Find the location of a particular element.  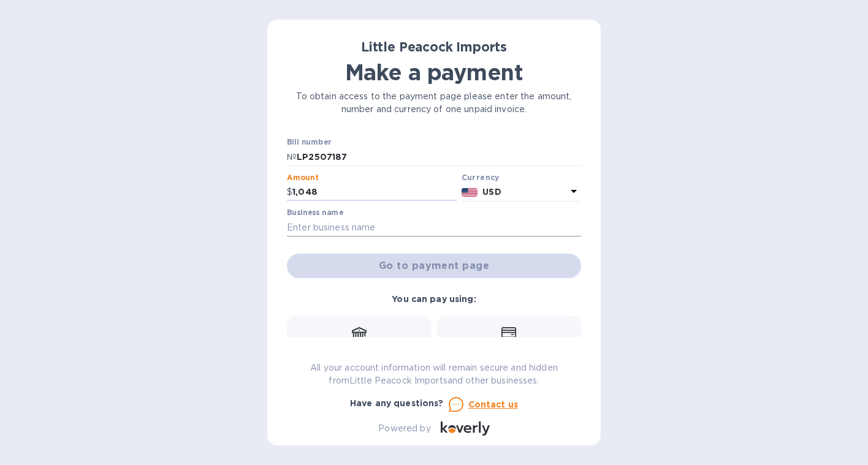

b: Little Peacock Imports is located at coordinates (434, 47).